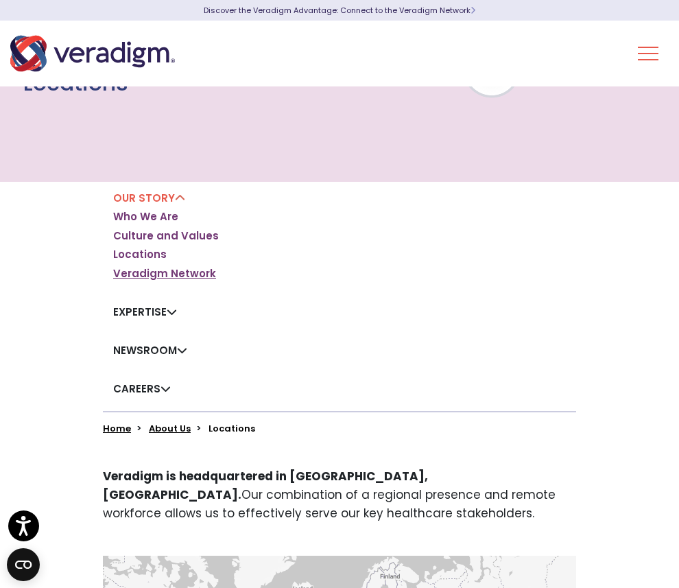  Describe the element at coordinates (339, 495) in the screenshot. I see `p: Our combination of a regional presence and remote workforce allows us to effectively serve our ke...` at that location.